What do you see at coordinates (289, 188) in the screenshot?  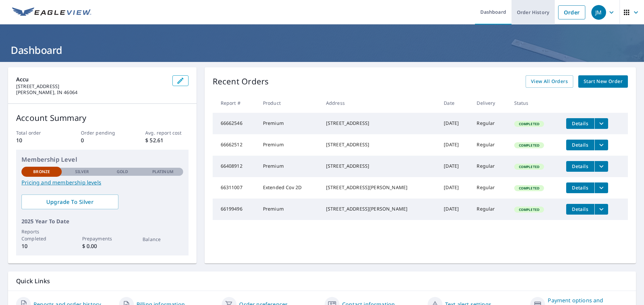 I see `td: Extended Cov 2D` at bounding box center [289, 188].